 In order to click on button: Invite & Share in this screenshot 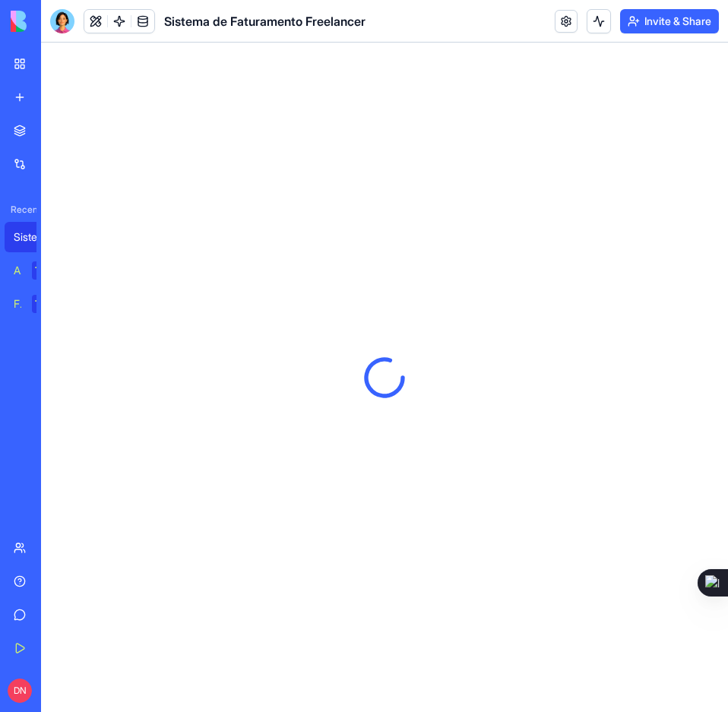, I will do `click(669, 22)`.